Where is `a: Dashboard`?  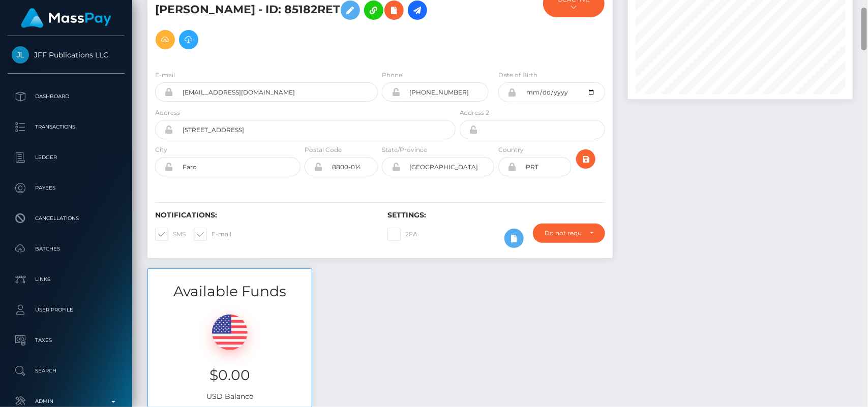
a: Dashboard is located at coordinates (66, 97).